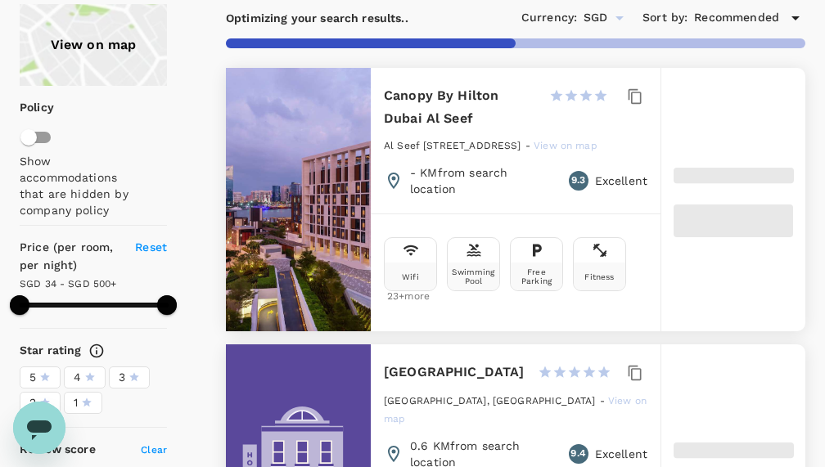  What do you see at coordinates (399, 296) in the screenshot?
I see `span: 23 + more` at bounding box center [399, 296].